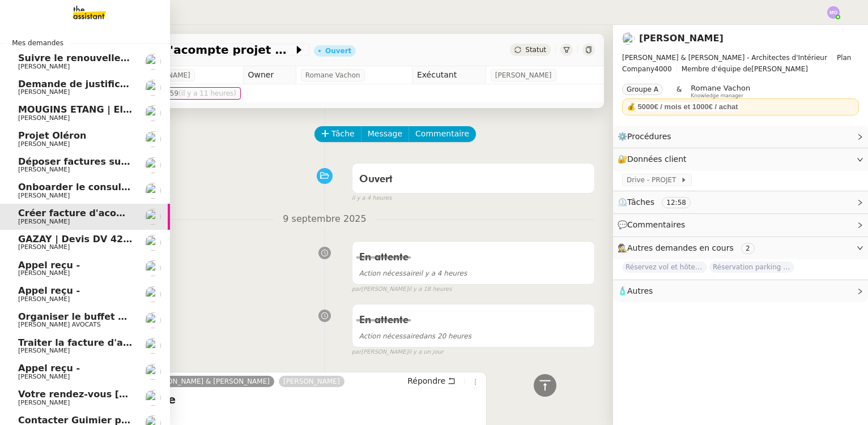 The width and height of the screenshot is (868, 425). What do you see at coordinates (123, 316) in the screenshot?
I see `span: Organiser le buffet pour le pot de départ` at bounding box center [123, 316].